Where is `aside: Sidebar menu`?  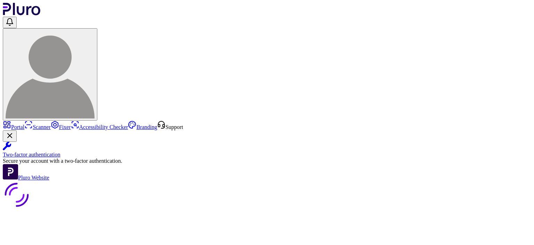 aside: Sidebar menu is located at coordinates (267, 150).